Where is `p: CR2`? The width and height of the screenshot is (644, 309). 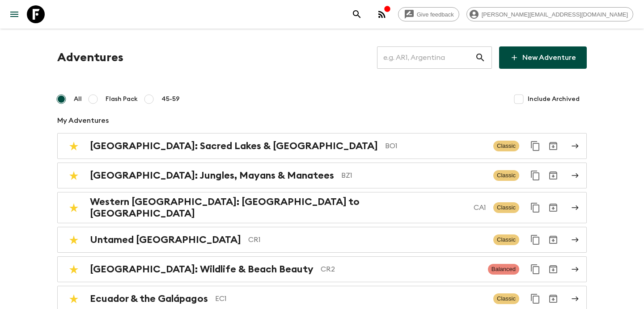 p: CR2 is located at coordinates (400, 269).